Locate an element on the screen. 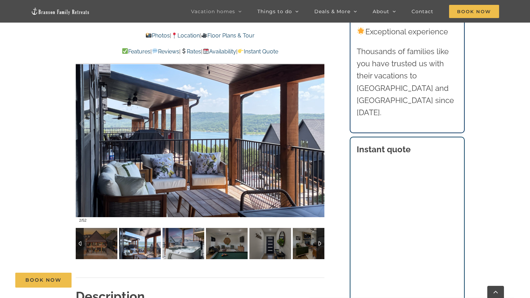  strong: Instant quote is located at coordinates (383, 149).